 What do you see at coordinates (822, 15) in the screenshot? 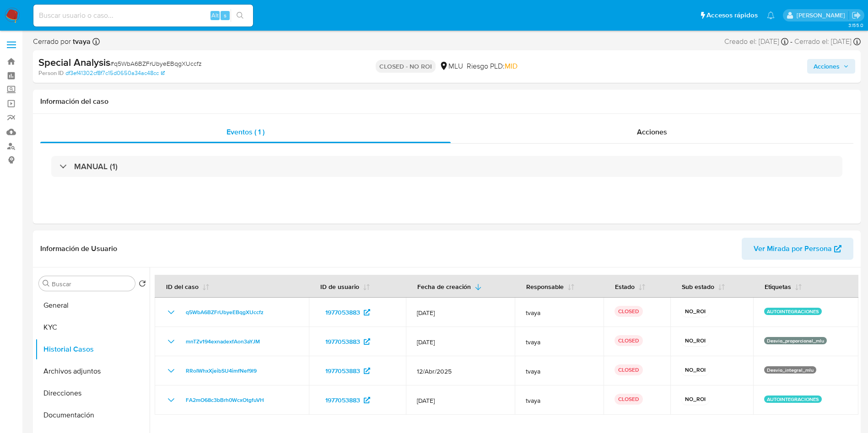
I see `p: tomas.vaya@mercadolibre.com` at bounding box center [822, 15].